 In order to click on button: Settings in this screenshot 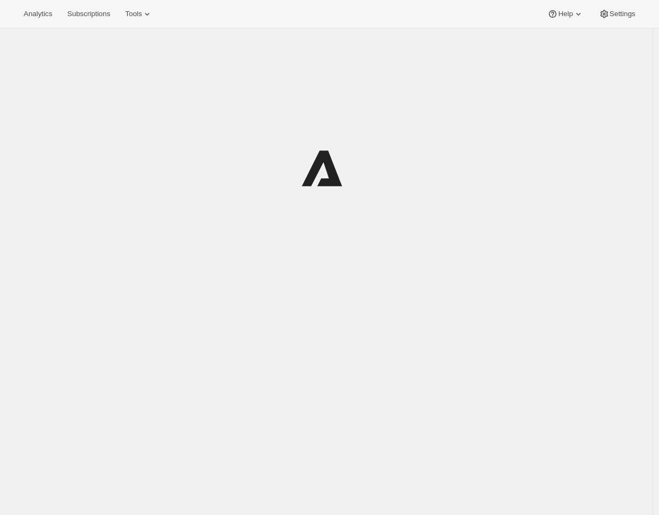, I will do `click(617, 14)`.